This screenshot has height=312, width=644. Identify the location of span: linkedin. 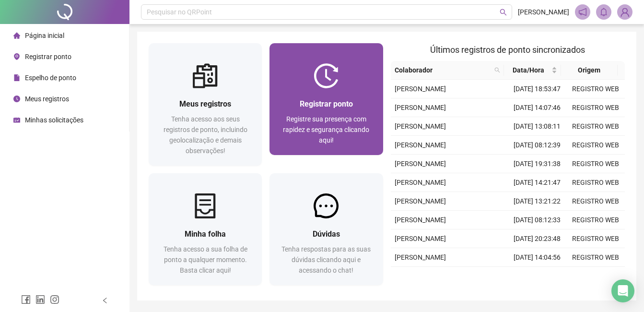
(40, 299).